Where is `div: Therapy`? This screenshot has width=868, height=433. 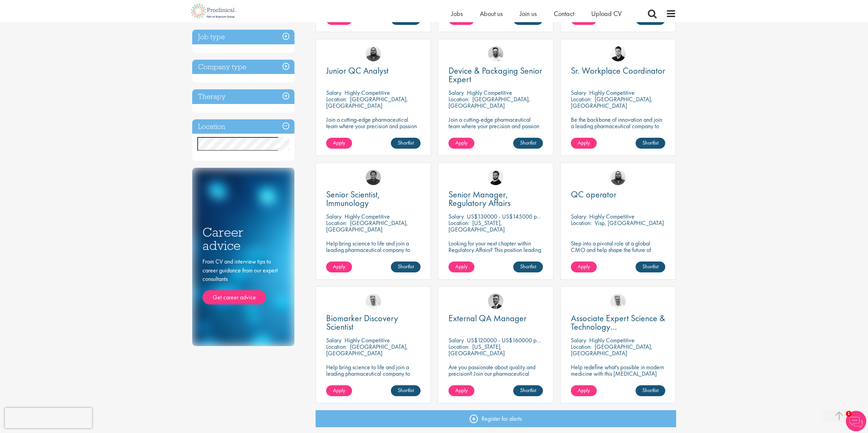
div: Therapy is located at coordinates (244, 97).